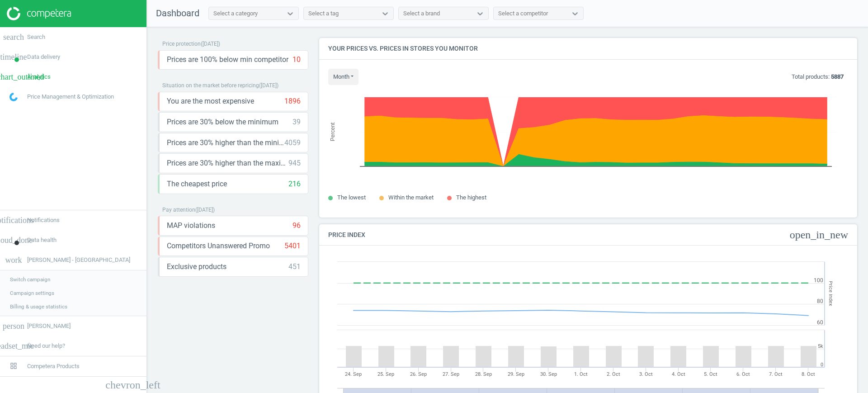  I want to click on tspan: Price Index, so click(830, 294).